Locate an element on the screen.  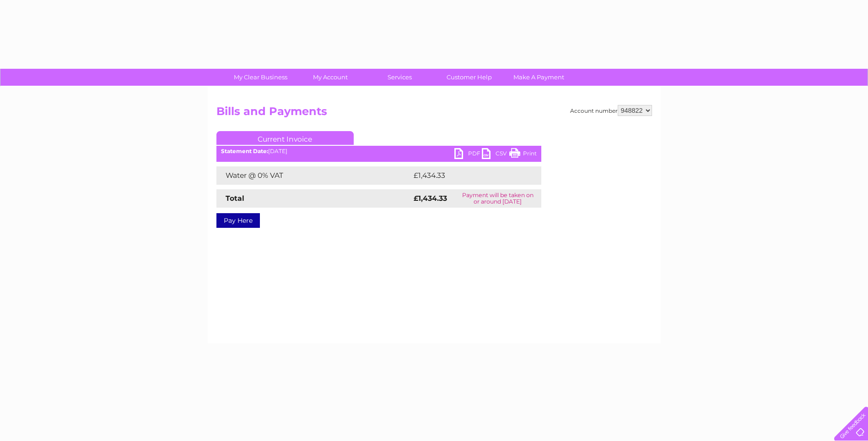
td: £1,434.33 is located at coordinates (469, 175).